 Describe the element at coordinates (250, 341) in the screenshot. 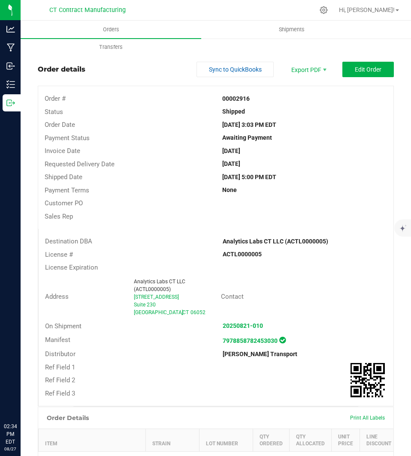

I see `strong: 7978858782453030` at that location.